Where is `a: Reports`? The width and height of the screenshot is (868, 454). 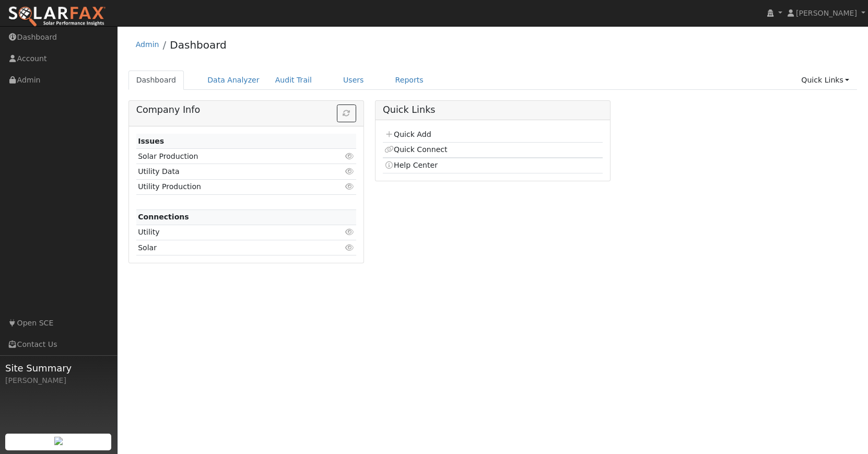 a: Reports is located at coordinates (410, 80).